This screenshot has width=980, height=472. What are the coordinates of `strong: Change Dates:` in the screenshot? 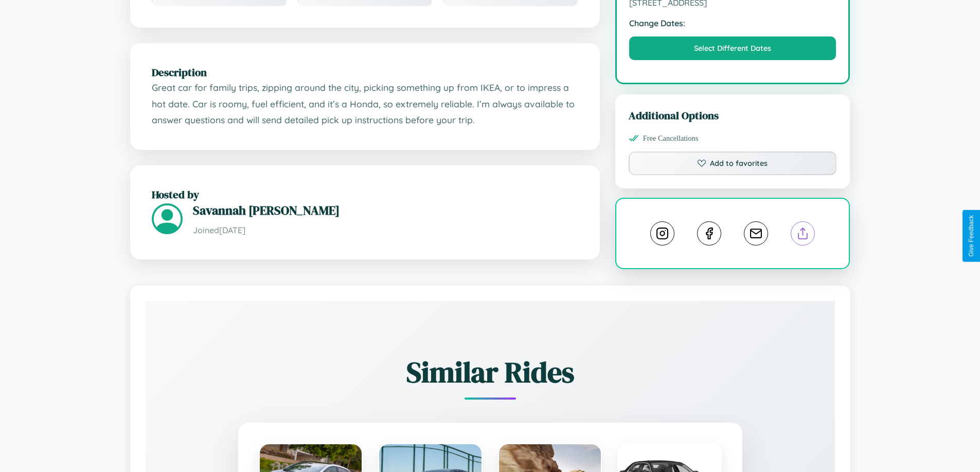 It's located at (732, 23).